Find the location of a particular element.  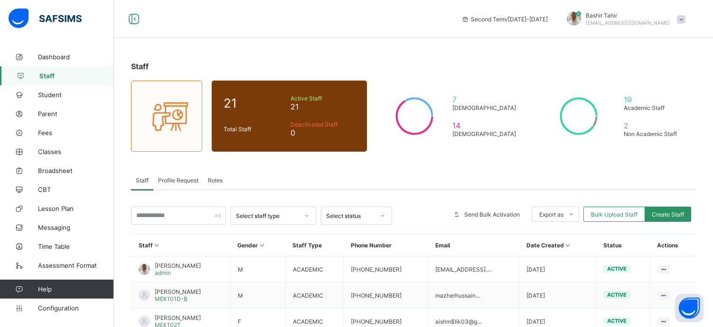

span: Broadsheet is located at coordinates (76, 171).